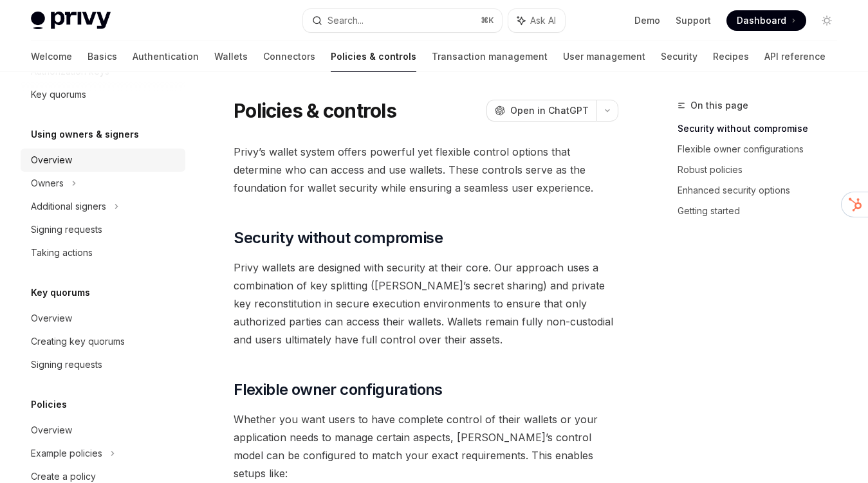 This screenshot has width=868, height=483. I want to click on a: Getting started, so click(762, 211).